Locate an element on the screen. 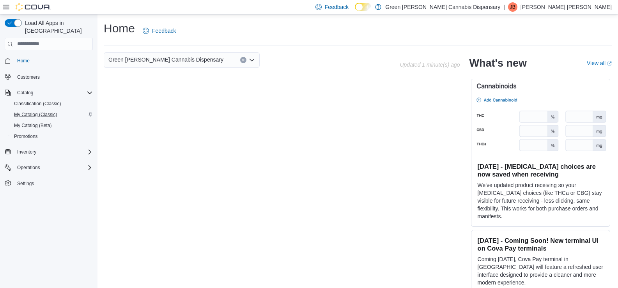 The height and width of the screenshot is (288, 618). button: Promotions is located at coordinates (52, 136).